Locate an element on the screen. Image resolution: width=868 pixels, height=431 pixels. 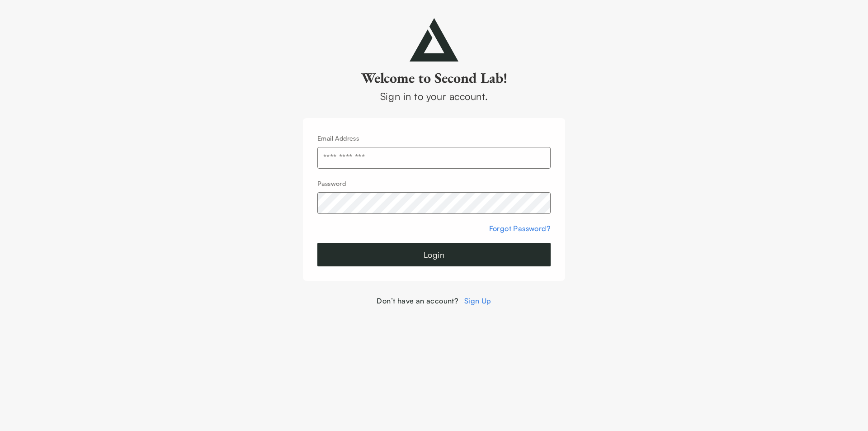
button: Login is located at coordinates (434, 254).